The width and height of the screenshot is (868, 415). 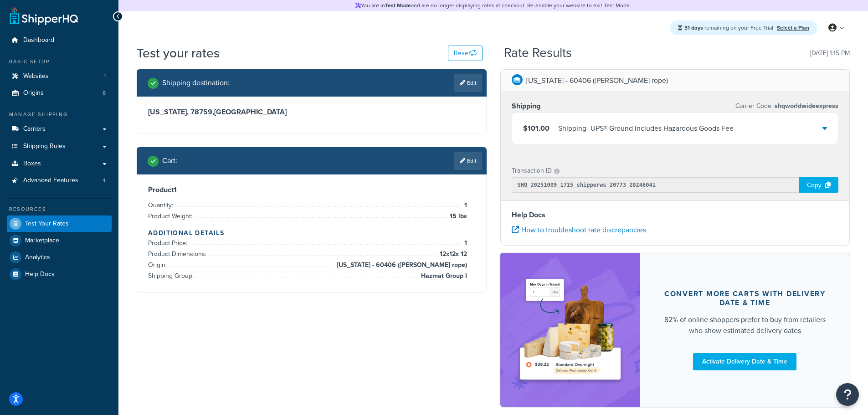 I want to click on span: Carriers, so click(x=34, y=129).